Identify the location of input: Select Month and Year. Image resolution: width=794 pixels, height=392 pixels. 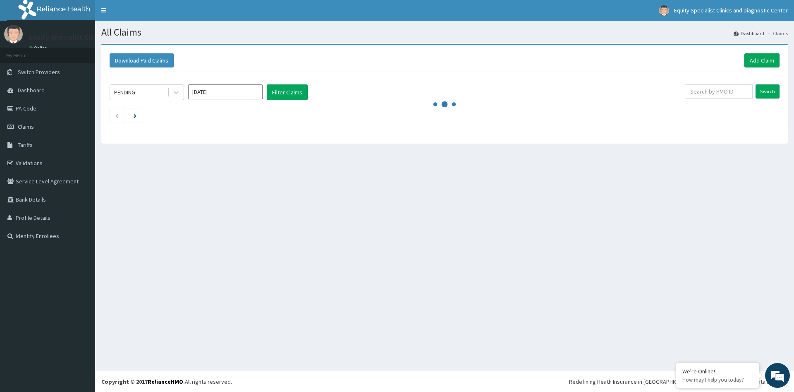
(225, 92).